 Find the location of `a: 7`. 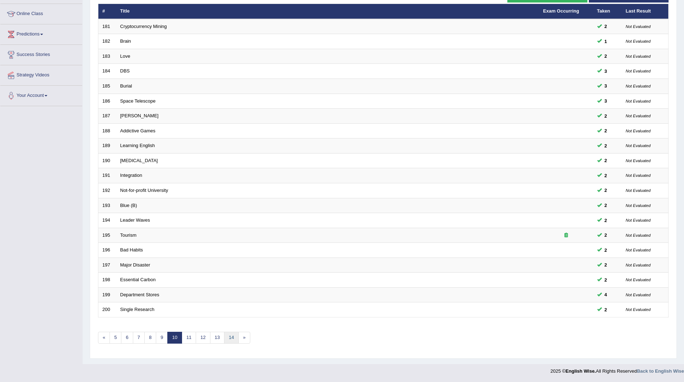

a: 7 is located at coordinates (139, 338).